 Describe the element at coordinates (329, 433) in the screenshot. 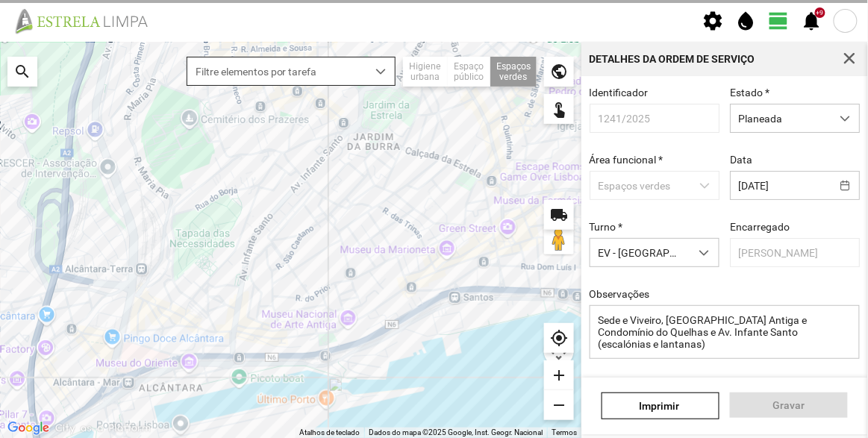

I see `button: Atalhos de teclado` at that location.